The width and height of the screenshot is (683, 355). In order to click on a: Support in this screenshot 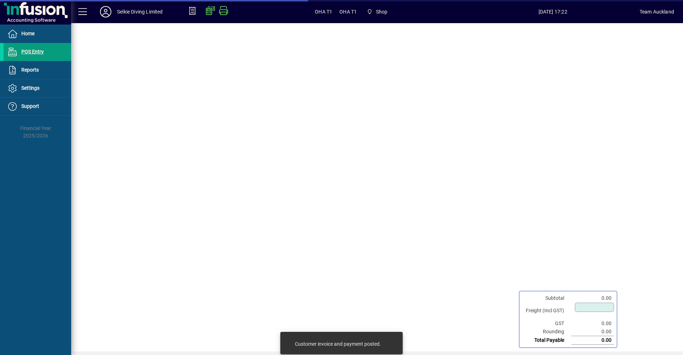, I will do `click(37, 106)`.